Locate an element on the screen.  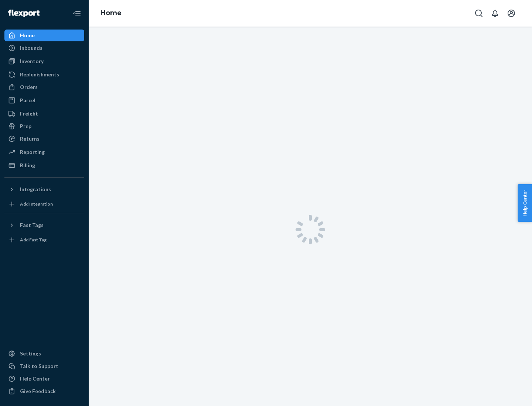
a: Orders is located at coordinates (45, 88).